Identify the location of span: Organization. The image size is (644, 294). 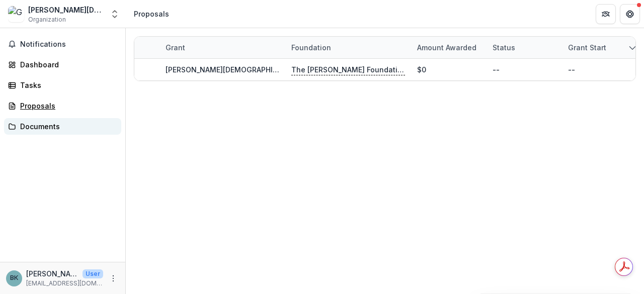
(47, 20).